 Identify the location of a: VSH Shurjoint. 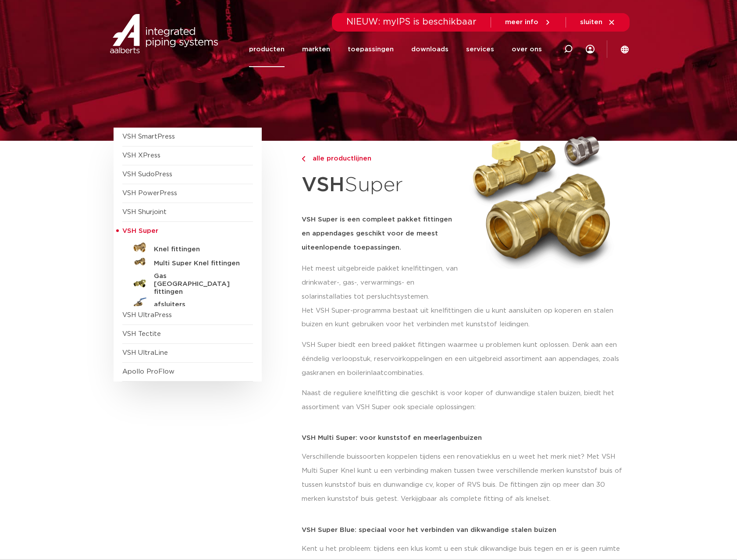
(144, 212).